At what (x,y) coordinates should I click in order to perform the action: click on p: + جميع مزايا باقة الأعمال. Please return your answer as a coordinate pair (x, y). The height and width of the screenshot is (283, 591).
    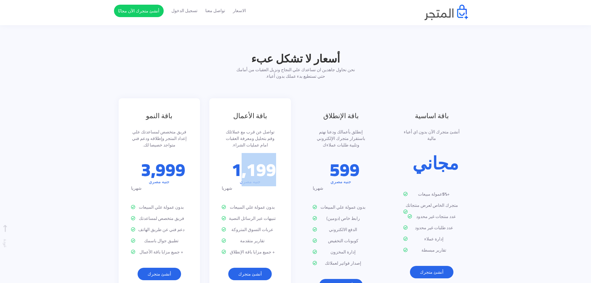
    Looking at the image, I should click on (159, 252).